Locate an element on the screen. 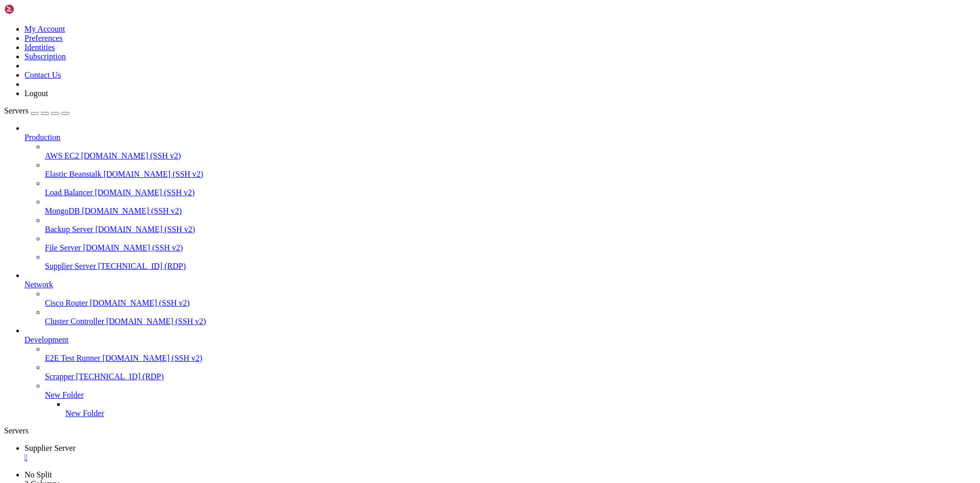 The height and width of the screenshot is (483, 980). span: Cluster Controller is located at coordinates (75, 321).